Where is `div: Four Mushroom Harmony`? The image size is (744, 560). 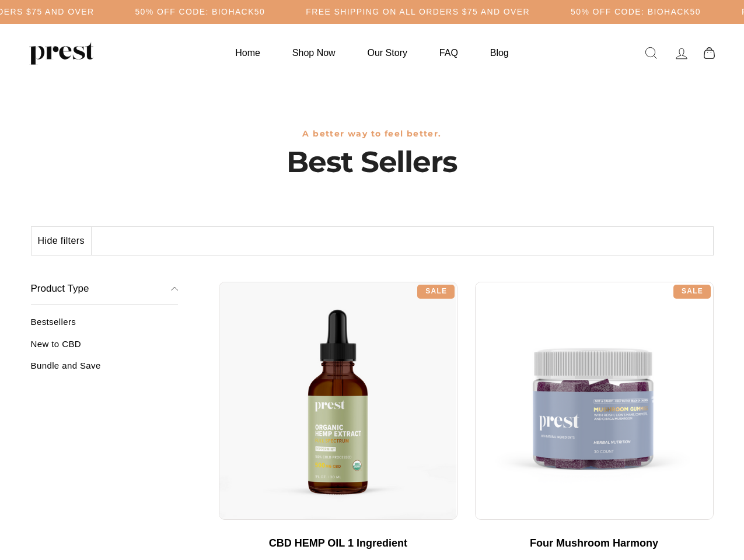
div: Four Mushroom Harmony is located at coordinates (594, 544).